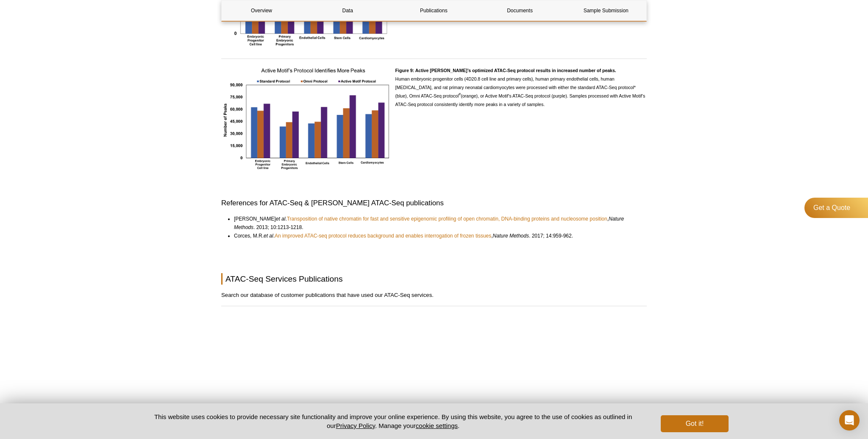  I want to click on a: Publications, so click(434, 11).